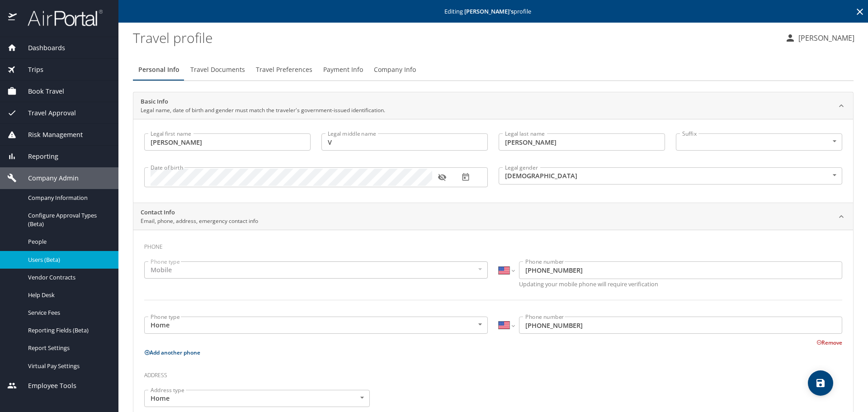 The width and height of the screenshot is (868, 412). I want to click on span: Virtual Pay Settings, so click(68, 365).